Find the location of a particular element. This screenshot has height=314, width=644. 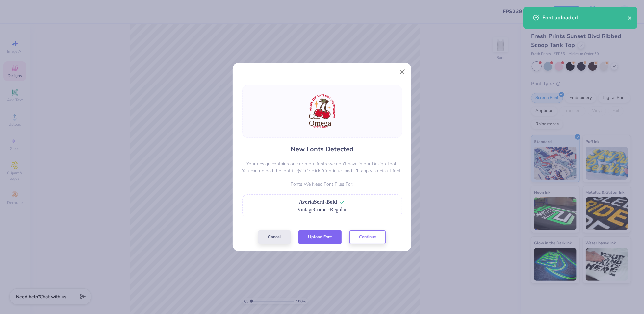

span: VintageCorner-Regular is located at coordinates (322, 210).